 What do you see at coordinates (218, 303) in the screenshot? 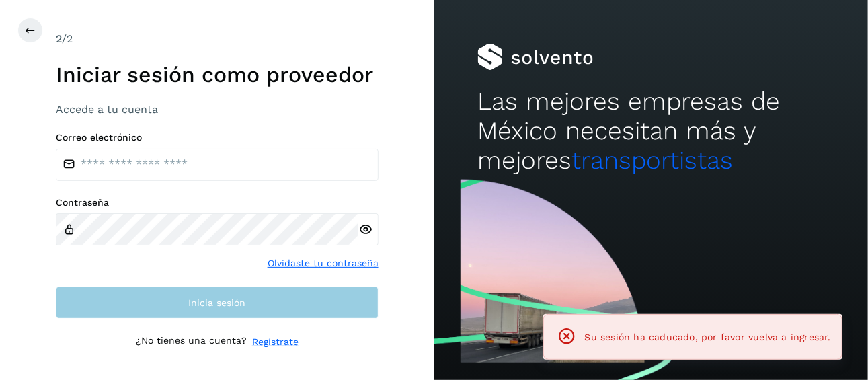
I see `button: Inicia sesión` at bounding box center [218, 303].